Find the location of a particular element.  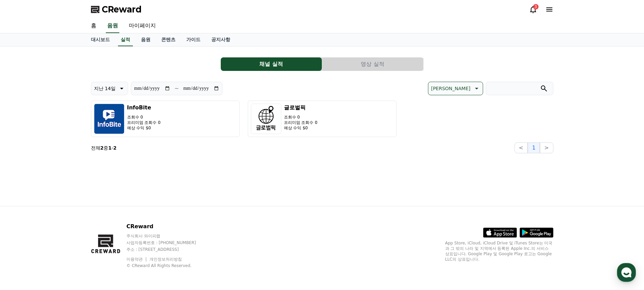

button: 지난 14일 is located at coordinates (109, 89).